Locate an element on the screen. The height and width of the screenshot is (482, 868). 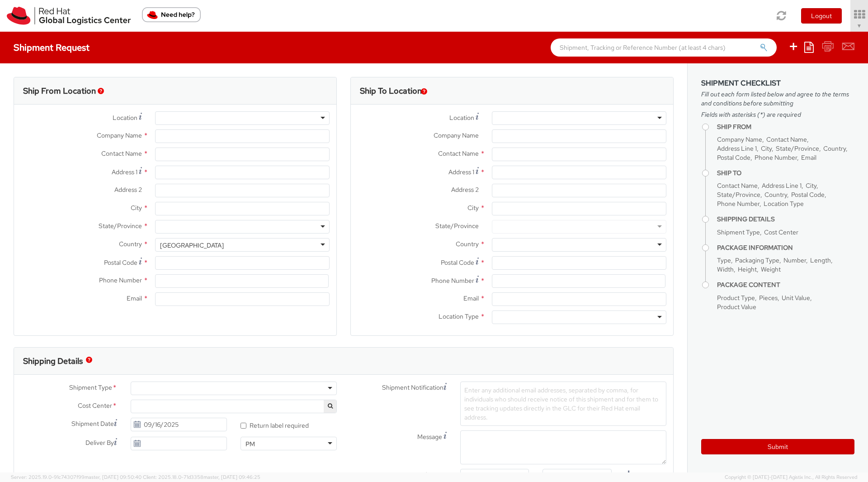
h4: Shipment Request is located at coordinates (51, 47).